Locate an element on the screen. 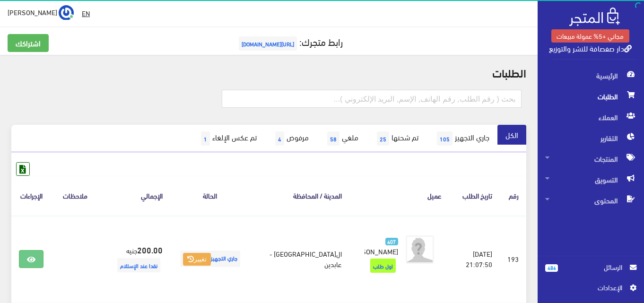 This screenshot has width=644, height=303. span: 1 is located at coordinates (205, 138).